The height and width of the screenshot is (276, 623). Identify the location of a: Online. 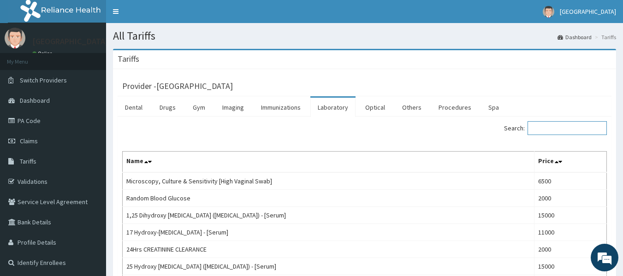
(43, 54).